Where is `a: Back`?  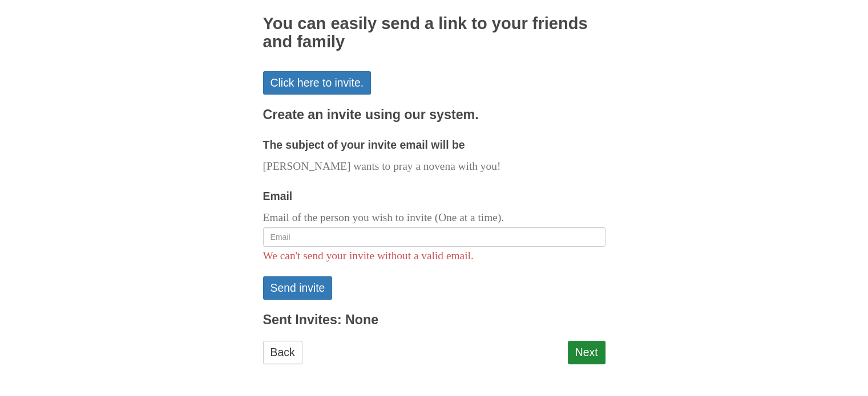
a: Back is located at coordinates (282, 352).